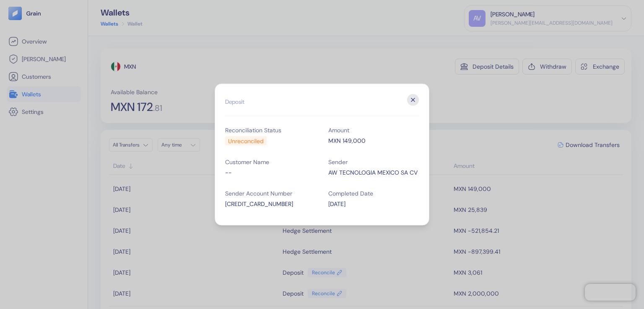 The width and height of the screenshot is (644, 309). What do you see at coordinates (373, 193) in the screenshot?
I see `div: Completed Date` at bounding box center [373, 193].